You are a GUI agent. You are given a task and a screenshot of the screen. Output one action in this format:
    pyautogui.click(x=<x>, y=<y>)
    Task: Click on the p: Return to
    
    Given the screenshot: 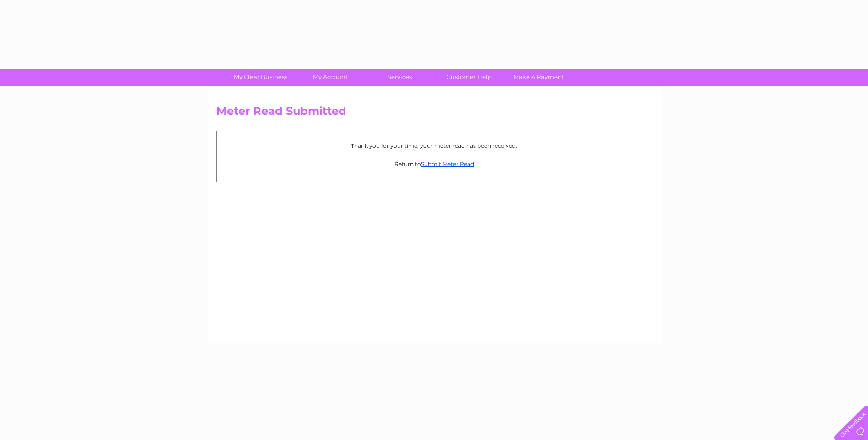 What is the action you would take?
    pyautogui.click(x=434, y=164)
    